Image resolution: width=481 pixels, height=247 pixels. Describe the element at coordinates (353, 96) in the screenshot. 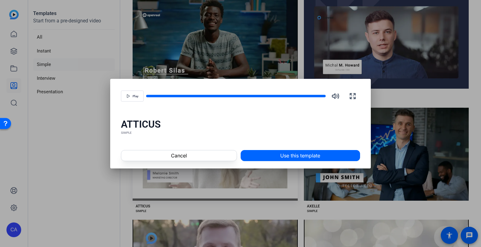

I see `button: Fullscreen` at that location.